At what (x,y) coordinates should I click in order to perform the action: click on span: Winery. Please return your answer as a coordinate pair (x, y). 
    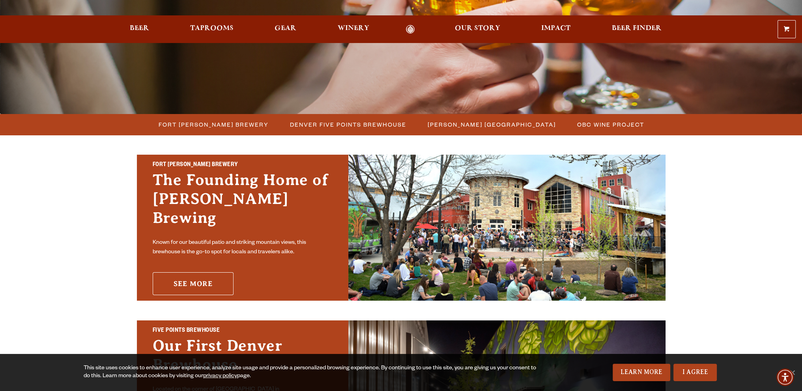
    Looking at the image, I should click on (353, 28).